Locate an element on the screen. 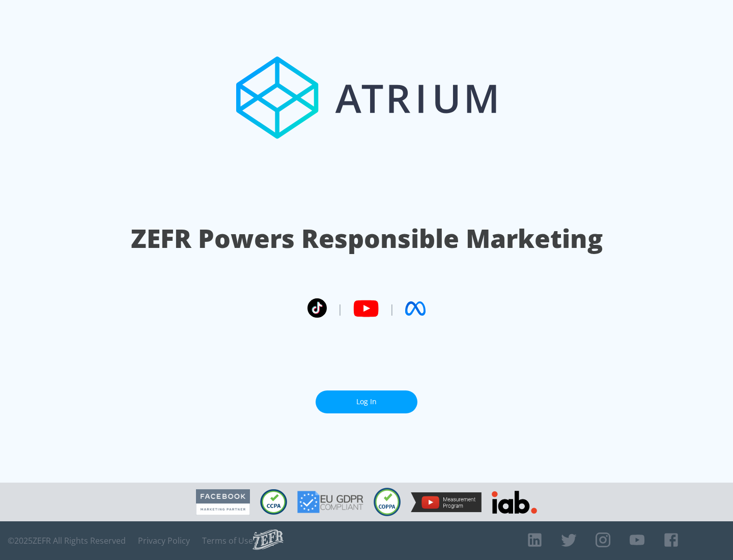 The height and width of the screenshot is (560, 733). a: Privacy Policy is located at coordinates (164, 541).